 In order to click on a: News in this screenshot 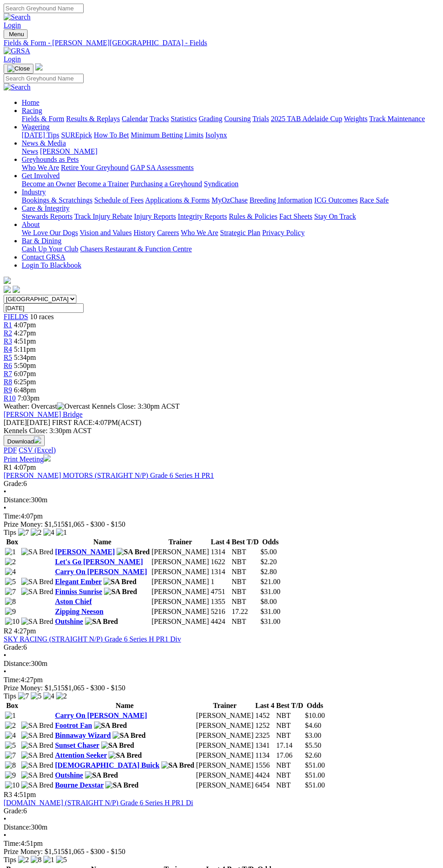, I will do `click(30, 151)`.